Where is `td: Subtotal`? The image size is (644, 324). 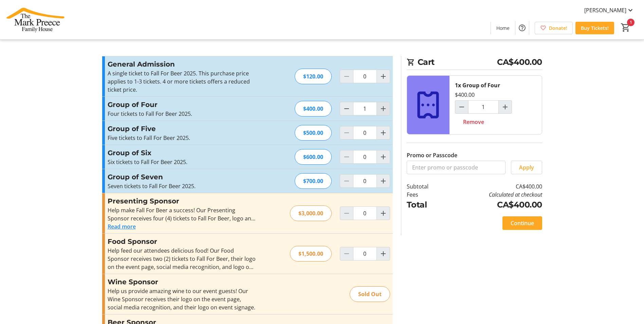
td: Subtotal is located at coordinates (427, 187).